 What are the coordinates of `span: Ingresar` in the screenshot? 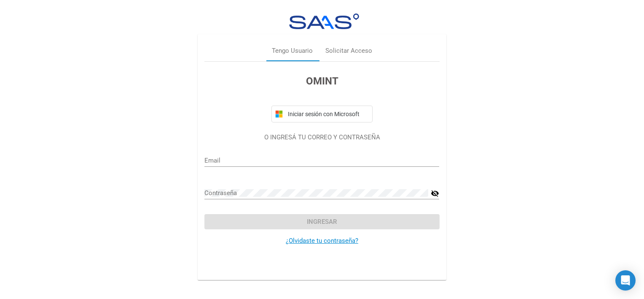 It's located at (322, 222).